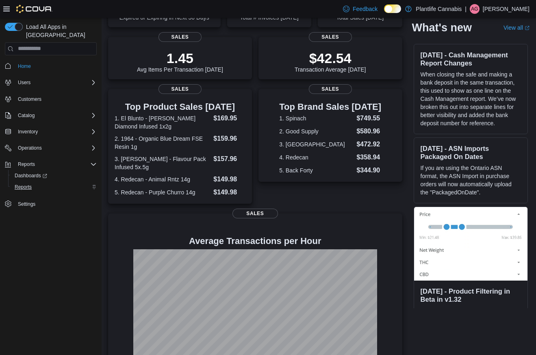 The image size is (536, 355). Describe the element at coordinates (30, 99) in the screenshot. I see `a: Customers` at that location.